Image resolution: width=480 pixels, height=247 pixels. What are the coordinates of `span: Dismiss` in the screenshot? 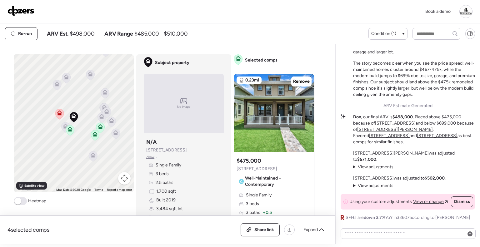 It's located at (462, 202).